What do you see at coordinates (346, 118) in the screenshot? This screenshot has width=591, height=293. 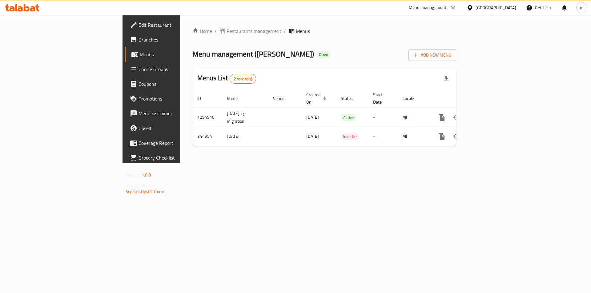 I see `table: enhanced table` at bounding box center [346, 118].